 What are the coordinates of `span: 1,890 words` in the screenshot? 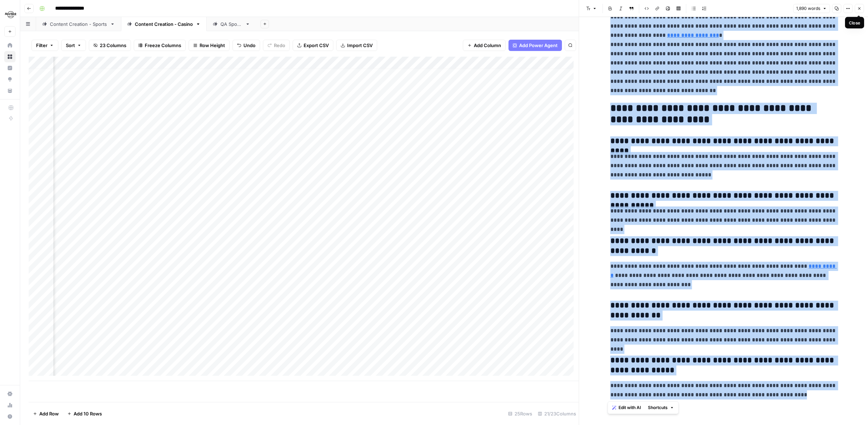 It's located at (808, 8).